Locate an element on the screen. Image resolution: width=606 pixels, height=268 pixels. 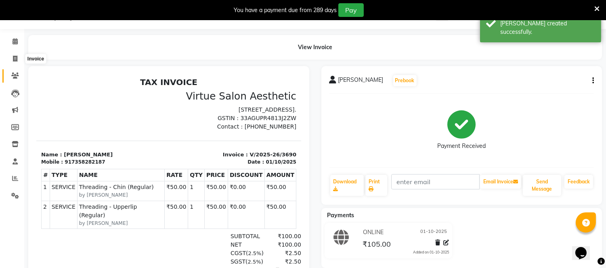
div: 917358282187 is located at coordinates (48, 88).